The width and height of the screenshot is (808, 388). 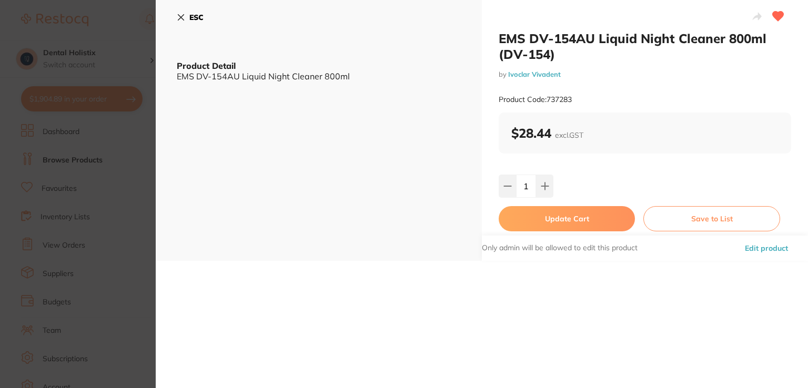 I want to click on small: by, so click(x=645, y=74).